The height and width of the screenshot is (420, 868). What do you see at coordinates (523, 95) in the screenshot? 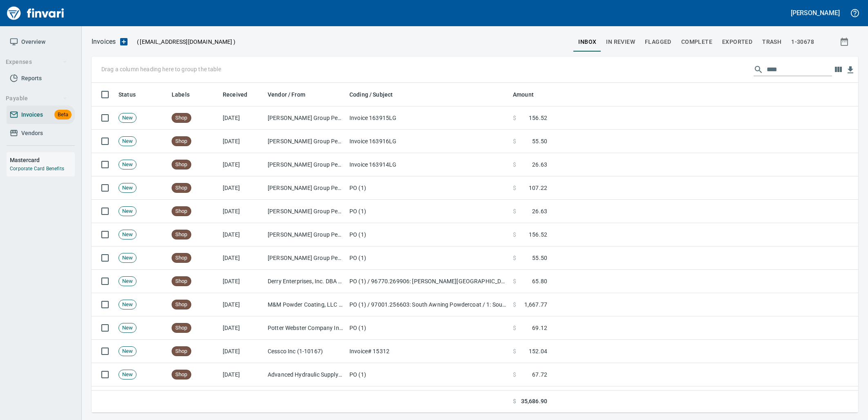
I see `span: Amount` at bounding box center [523, 95].